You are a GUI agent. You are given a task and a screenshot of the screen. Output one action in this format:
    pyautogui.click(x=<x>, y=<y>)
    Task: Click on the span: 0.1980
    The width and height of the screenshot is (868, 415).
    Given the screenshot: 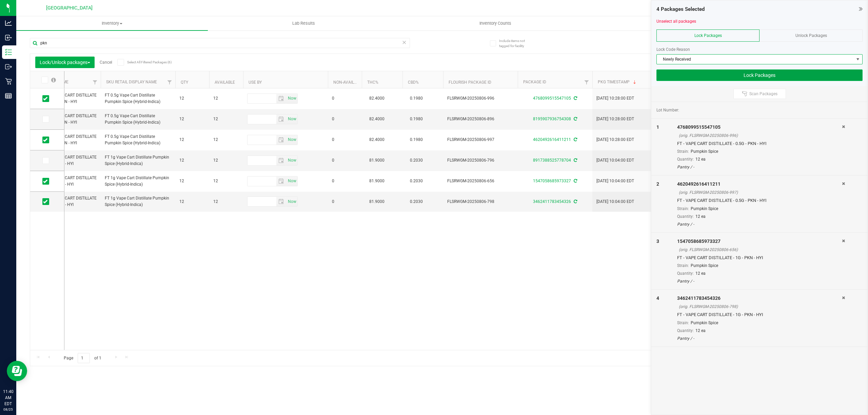 What is the action you would take?
    pyautogui.click(x=416, y=139)
    